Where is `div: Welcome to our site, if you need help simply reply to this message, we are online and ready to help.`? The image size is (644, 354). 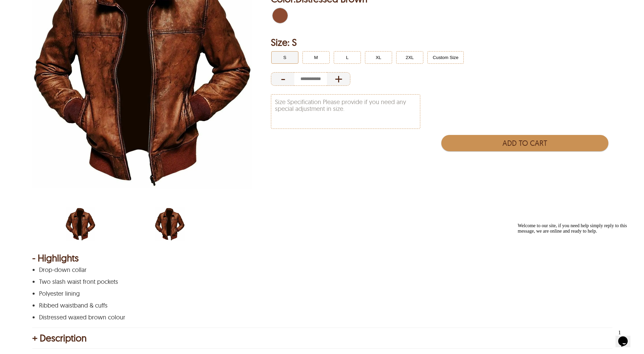 div: Welcome to our site, if you need help simply reply to this message, we are online and ready to help. is located at coordinates (64, 8).